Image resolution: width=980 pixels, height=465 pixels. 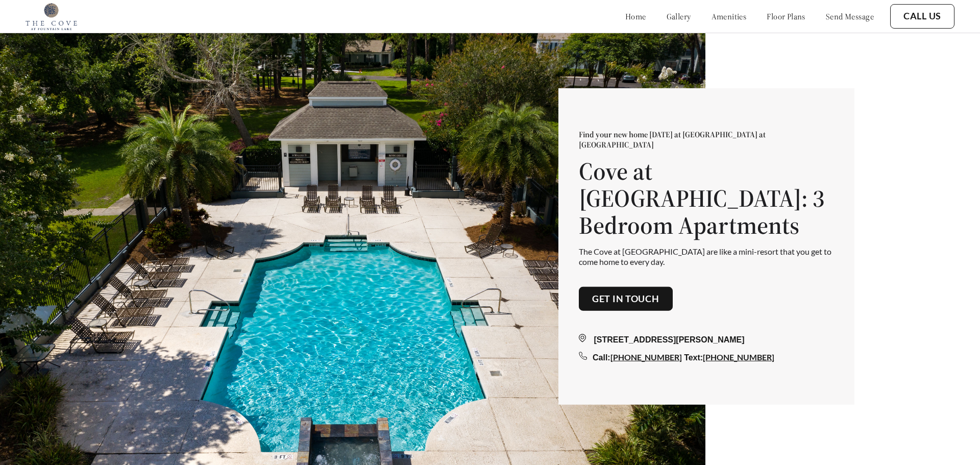 I want to click on a: Call Us, so click(x=923, y=16).